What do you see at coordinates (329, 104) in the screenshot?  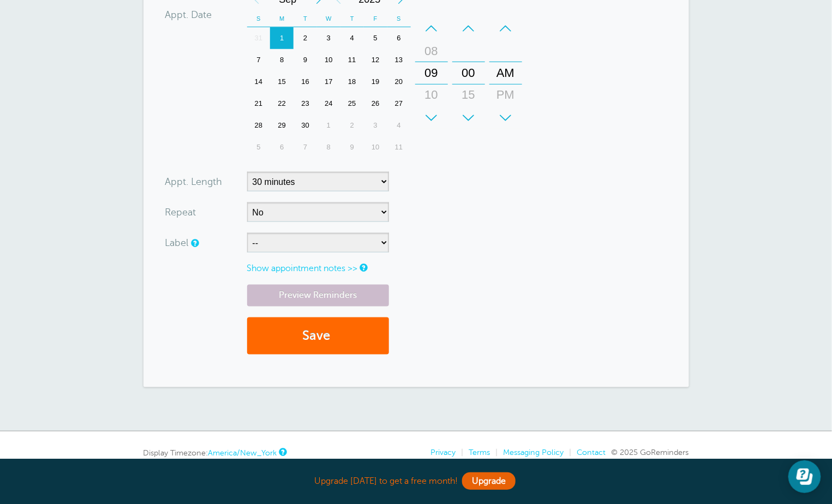 I see `div: 24` at bounding box center [329, 104].